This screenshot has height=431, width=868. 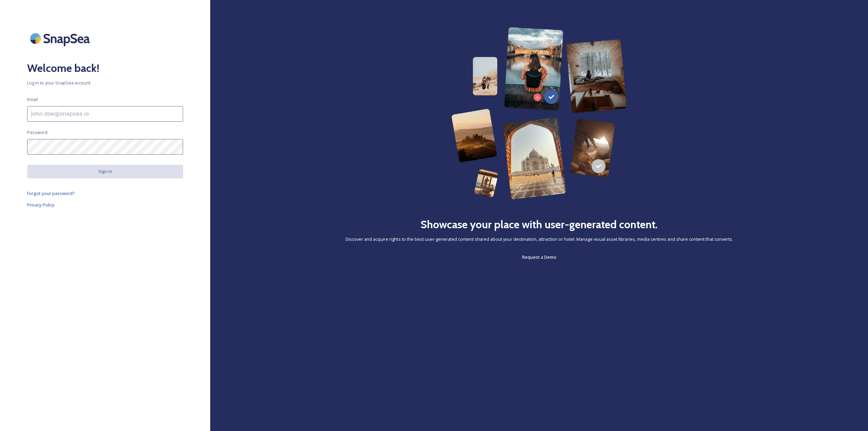 What do you see at coordinates (105, 205) in the screenshot?
I see `a: Privacy Policy` at bounding box center [105, 205].